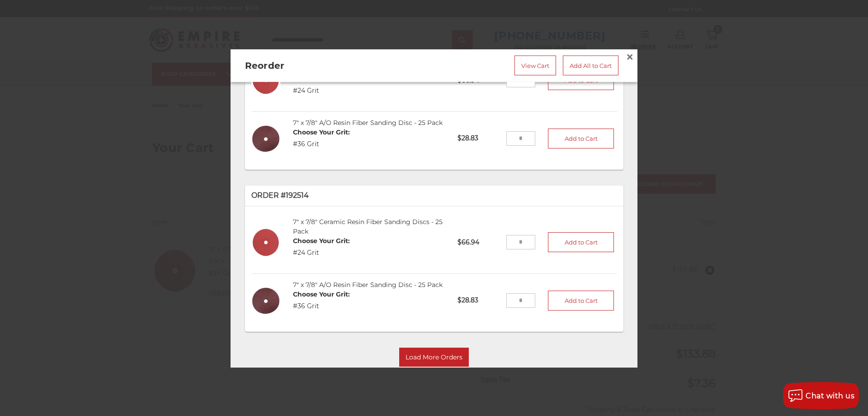  I want to click on h2: Reorder, so click(319, 65).